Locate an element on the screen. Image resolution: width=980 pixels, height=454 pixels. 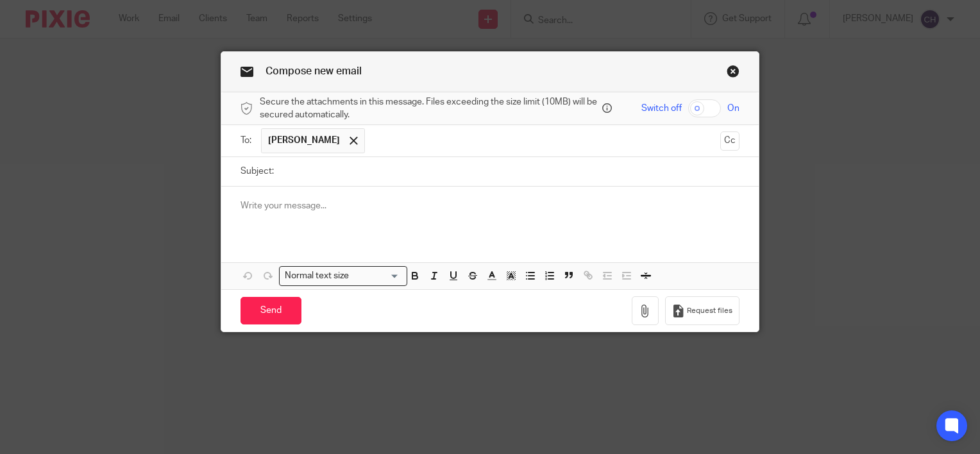
span: Secure the attachments in this message. Files exceeding the size limit (10MB) will be secured aut... is located at coordinates (429, 108).